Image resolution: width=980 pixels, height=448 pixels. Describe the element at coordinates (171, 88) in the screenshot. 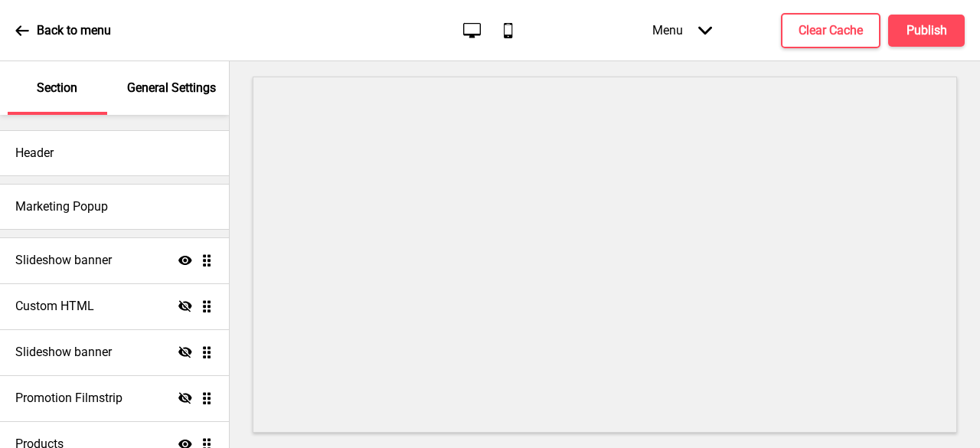

I see `p: General Settings` at that location.